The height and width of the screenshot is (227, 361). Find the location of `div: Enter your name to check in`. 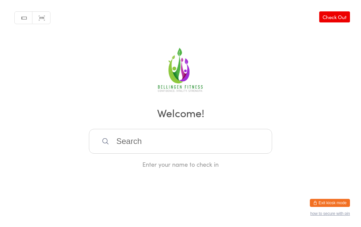

div: Enter your name to check in is located at coordinates (181, 164).